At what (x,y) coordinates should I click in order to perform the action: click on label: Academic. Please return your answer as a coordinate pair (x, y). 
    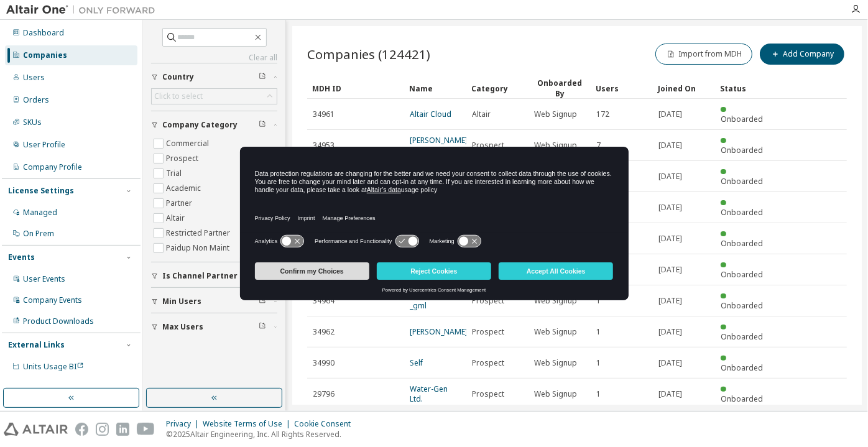
    Looking at the image, I should click on (185, 189).